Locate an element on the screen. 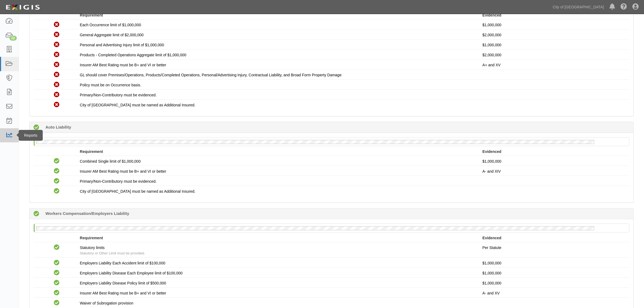  div: 22 is located at coordinates (13, 38).